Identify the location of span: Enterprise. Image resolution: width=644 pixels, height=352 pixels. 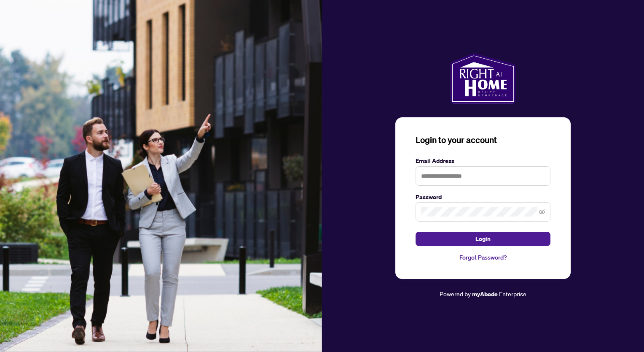
(512, 293).